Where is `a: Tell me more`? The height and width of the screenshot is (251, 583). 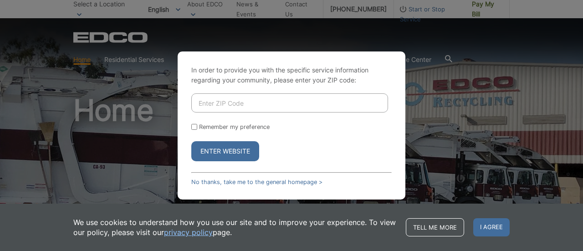 a: Tell me more is located at coordinates (435, 227).